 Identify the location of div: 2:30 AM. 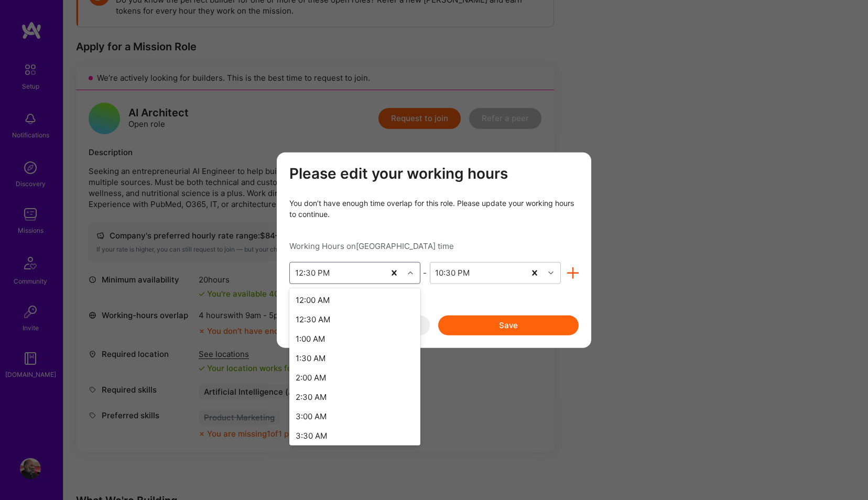
(355, 396).